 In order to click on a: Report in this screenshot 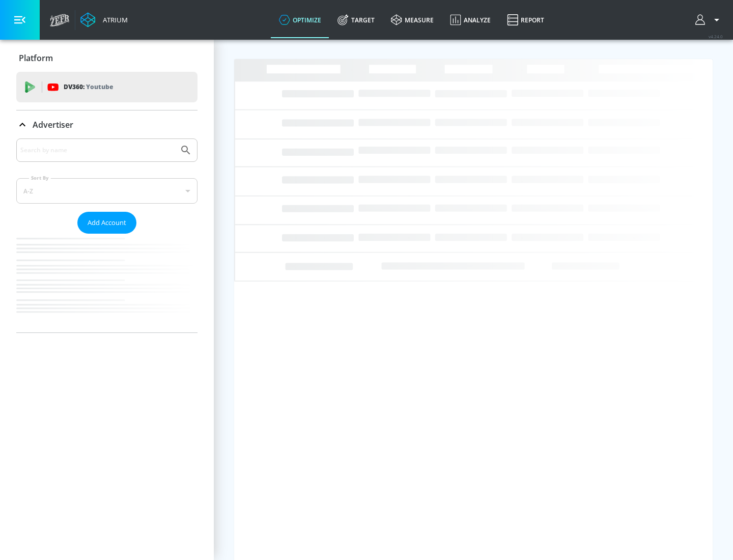, I will do `click(525, 20)`.